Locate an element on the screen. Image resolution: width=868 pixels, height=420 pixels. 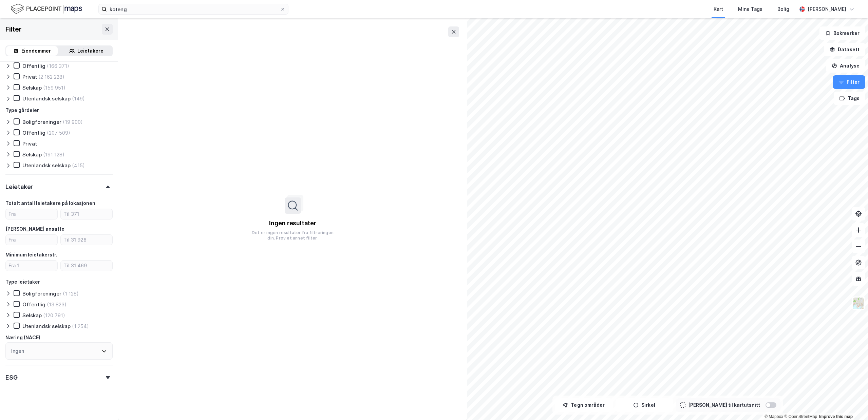
div: Filter is located at coordinates (14, 29).